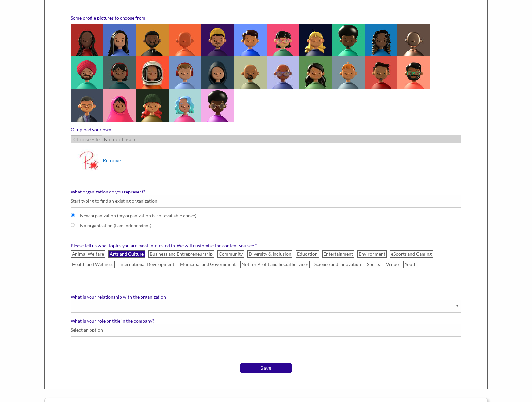  Describe the element at coordinates (283, 72) in the screenshot. I see `img: ToyFaces_Colored_BG_8_cw6kwm` at that location.